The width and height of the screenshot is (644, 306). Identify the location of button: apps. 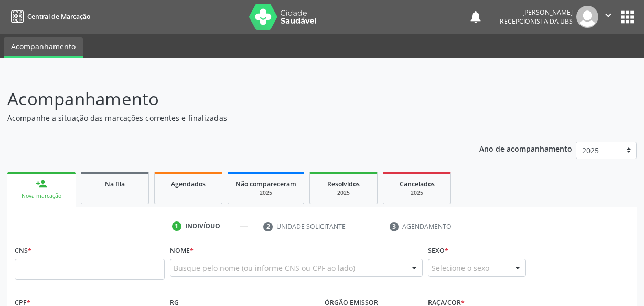
(627, 17).